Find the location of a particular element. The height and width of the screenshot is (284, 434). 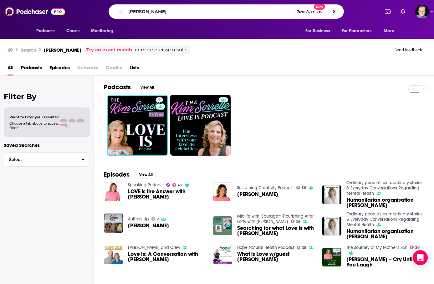

h3: Search is located at coordinates (29, 50).